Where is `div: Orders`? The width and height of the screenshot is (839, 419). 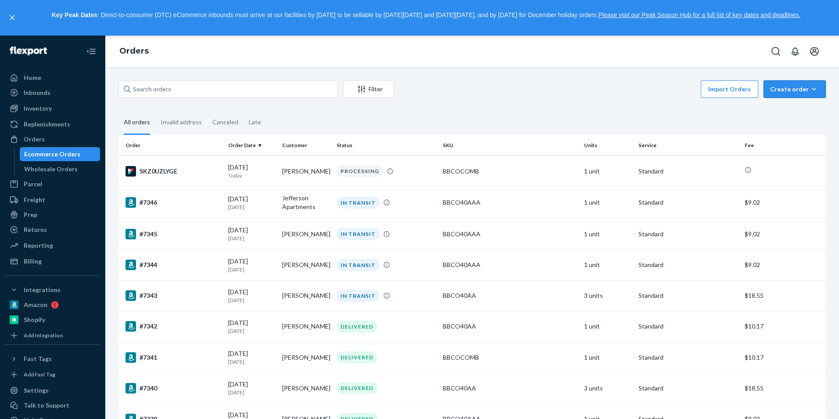
div: Orders is located at coordinates (34, 139).